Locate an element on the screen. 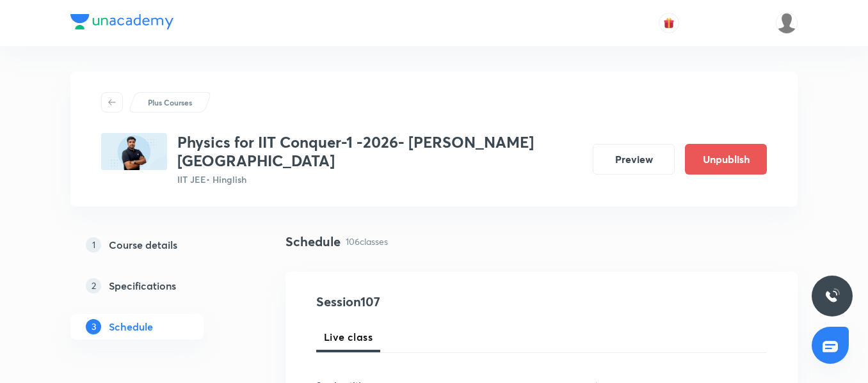 Image resolution: width=868 pixels, height=383 pixels. h5: Specifications is located at coordinates (142, 286).